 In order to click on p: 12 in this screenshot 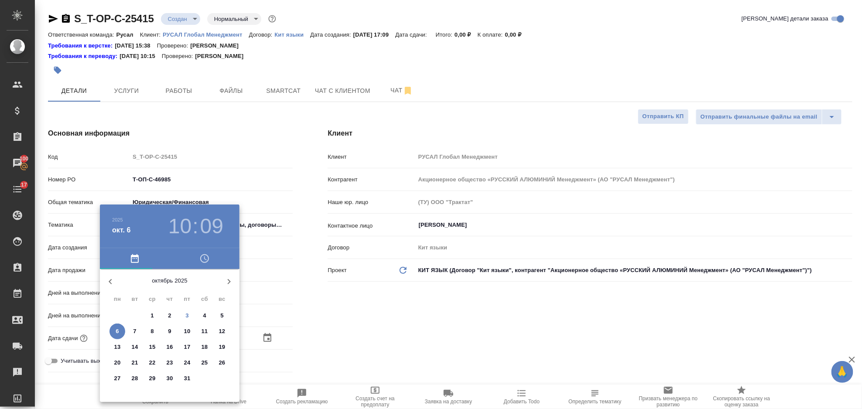, I will do `click(222, 331)`.